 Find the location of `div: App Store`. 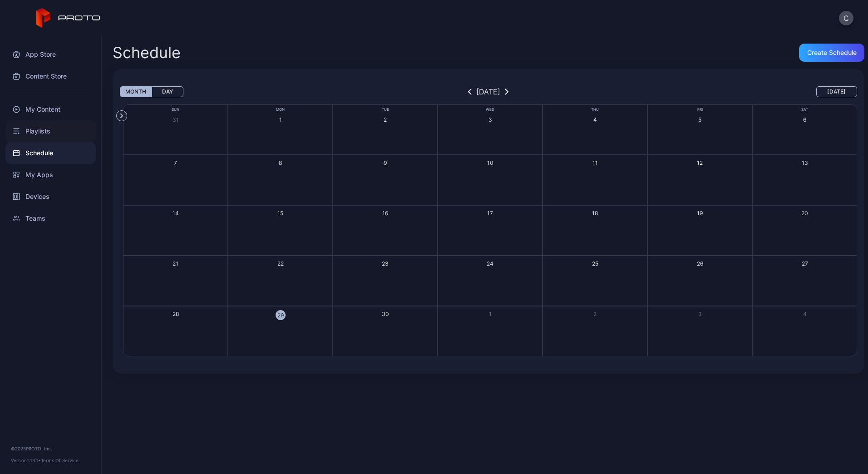

div: App Store is located at coordinates (50, 54).